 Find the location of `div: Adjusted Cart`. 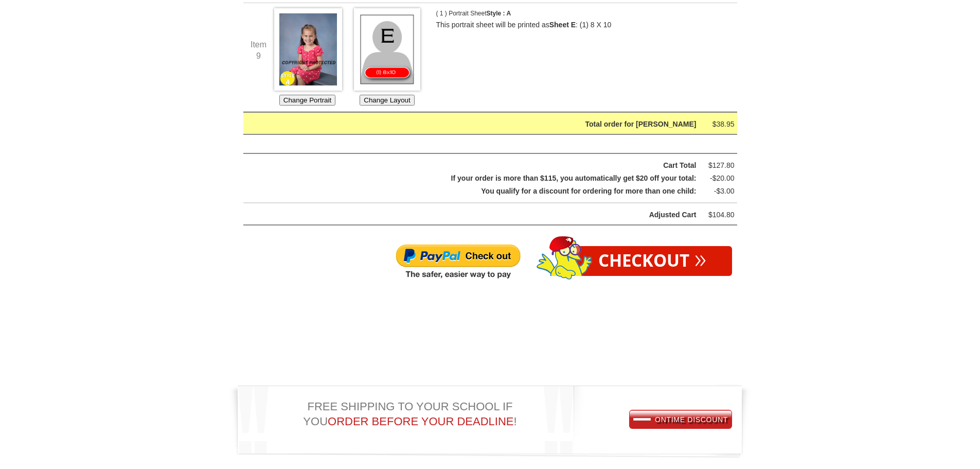

div: Adjusted Cart is located at coordinates (483, 215).